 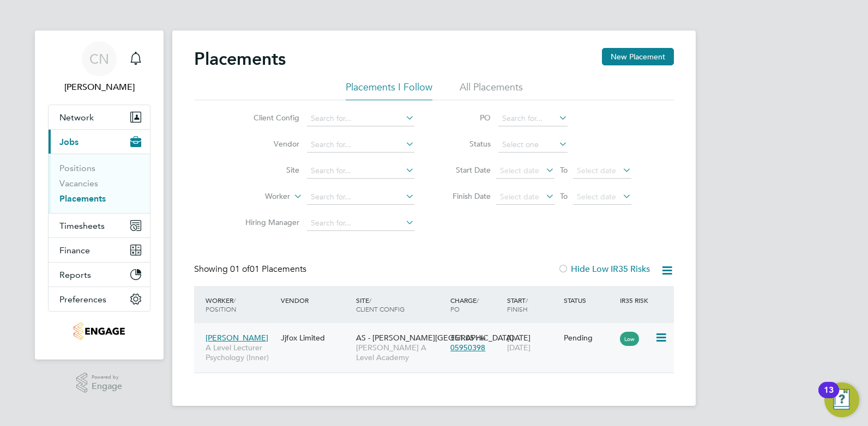 I want to click on nav: Main navigation, so click(x=99, y=195).